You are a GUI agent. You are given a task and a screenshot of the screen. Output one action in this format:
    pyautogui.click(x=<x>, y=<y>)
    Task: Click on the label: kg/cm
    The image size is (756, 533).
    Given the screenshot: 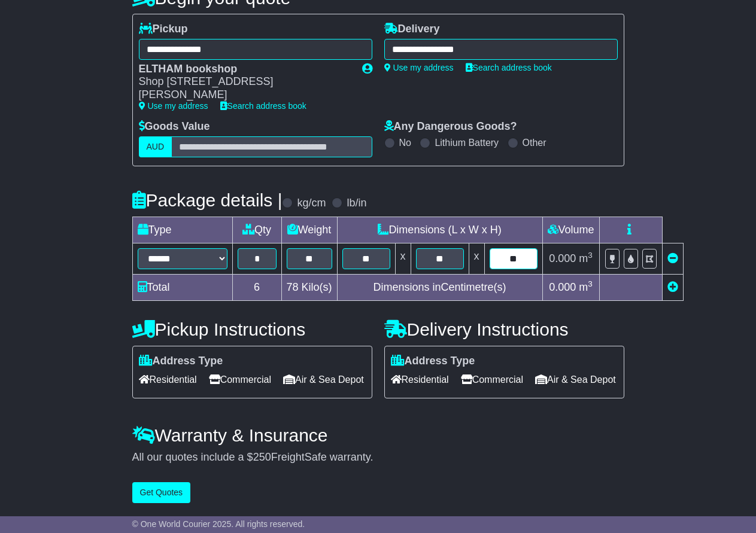 What is the action you would take?
    pyautogui.click(x=311, y=203)
    